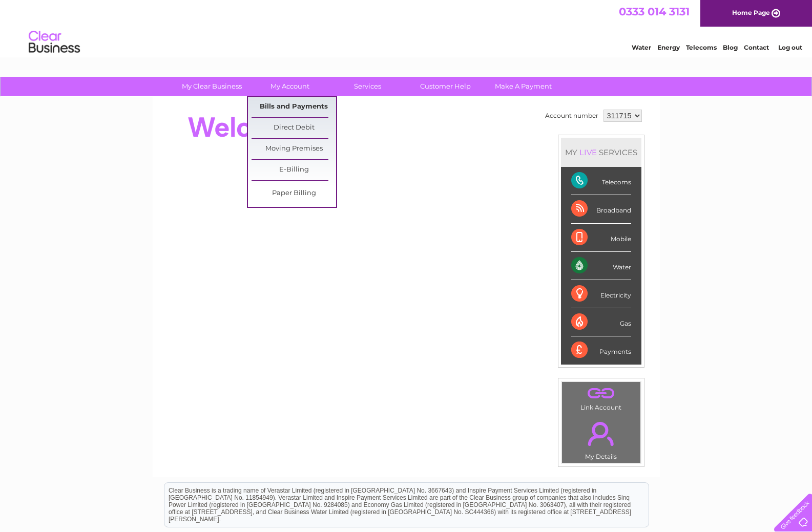  What do you see at coordinates (642, 47) in the screenshot?
I see `a: Water` at bounding box center [642, 47].